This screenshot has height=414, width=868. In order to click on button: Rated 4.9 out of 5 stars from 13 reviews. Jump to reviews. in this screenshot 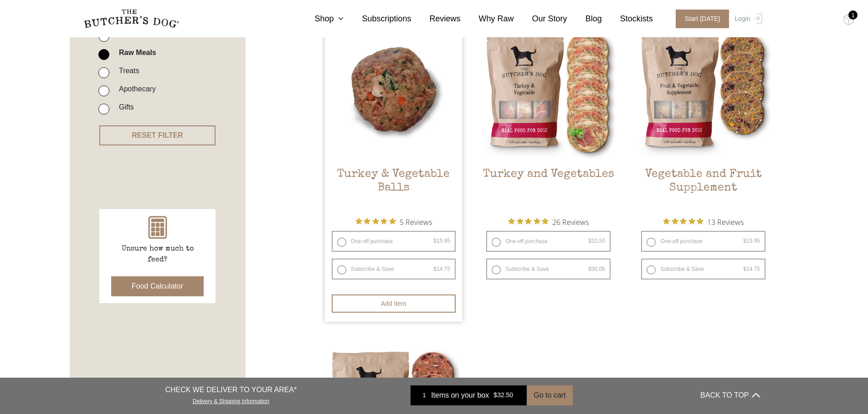, I will do `click(703, 222)`.